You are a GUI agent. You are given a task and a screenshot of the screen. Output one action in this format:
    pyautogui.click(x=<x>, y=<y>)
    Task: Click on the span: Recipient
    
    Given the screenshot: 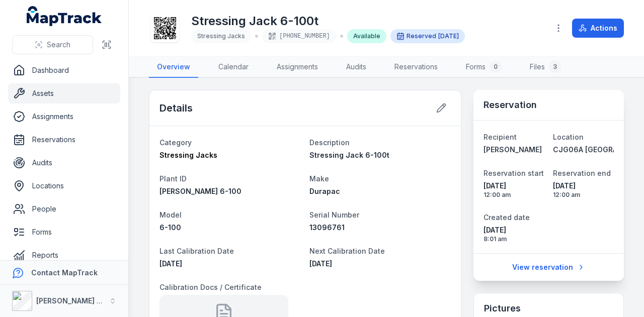 What is the action you would take?
    pyautogui.click(x=500, y=137)
    